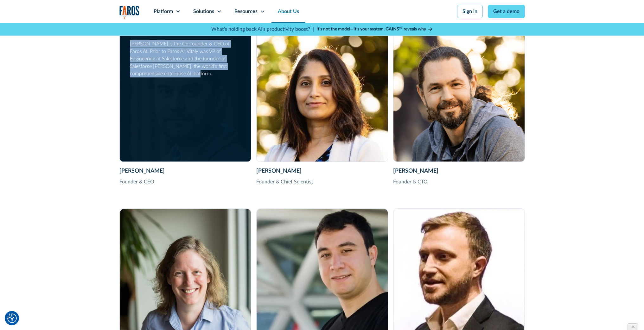 The height and width of the screenshot is (330, 644). What do you see at coordinates (12, 318) in the screenshot?
I see `button: Cookie Settings` at bounding box center [12, 318].